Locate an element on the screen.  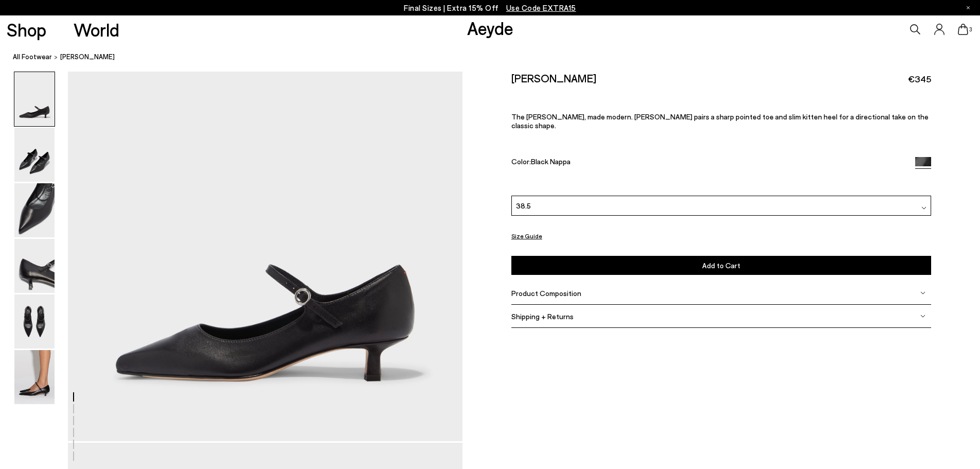
span: Shipping + Returns is located at coordinates (543, 316).